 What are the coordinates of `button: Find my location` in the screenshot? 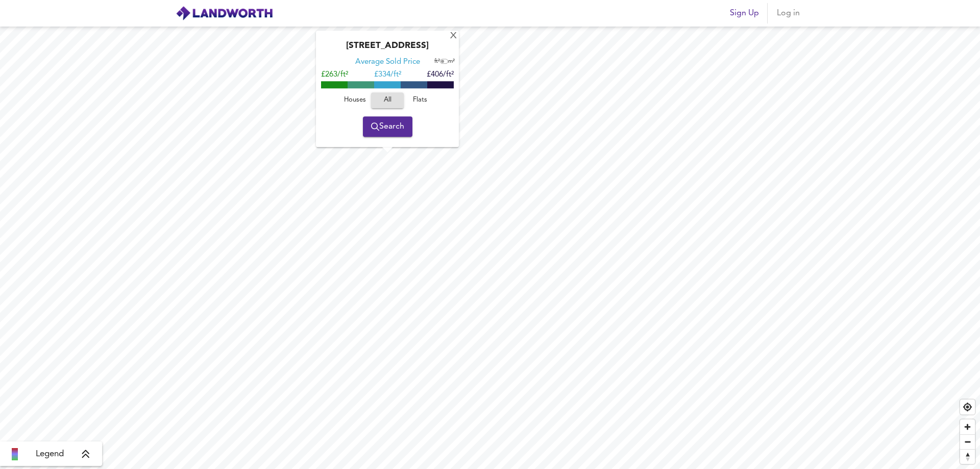 It's located at (968, 406).